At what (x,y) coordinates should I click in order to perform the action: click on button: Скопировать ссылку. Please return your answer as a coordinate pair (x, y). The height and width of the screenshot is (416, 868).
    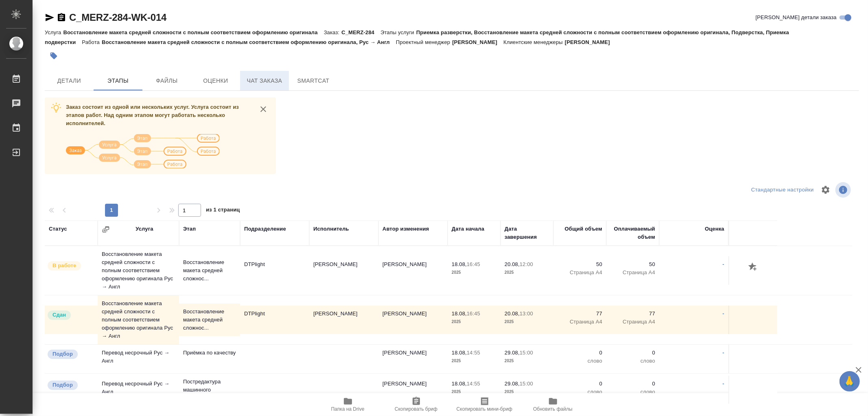
    Looking at the image, I should click on (62, 17).